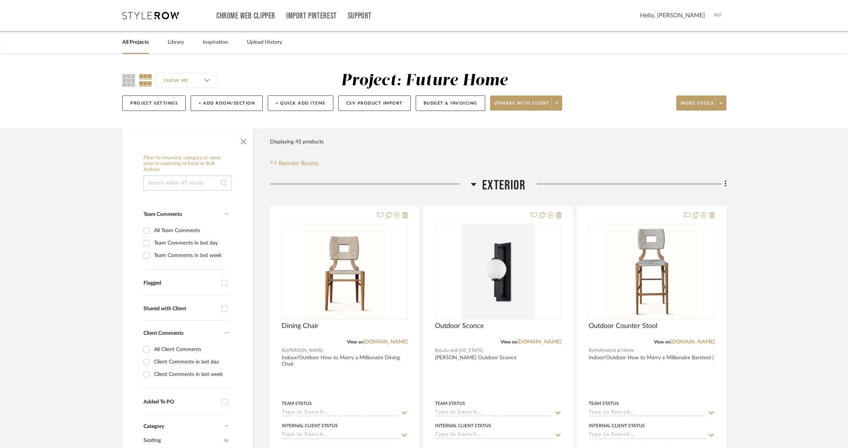 The width and height of the screenshot is (848, 448). I want to click on span: Share with client, so click(522, 106).